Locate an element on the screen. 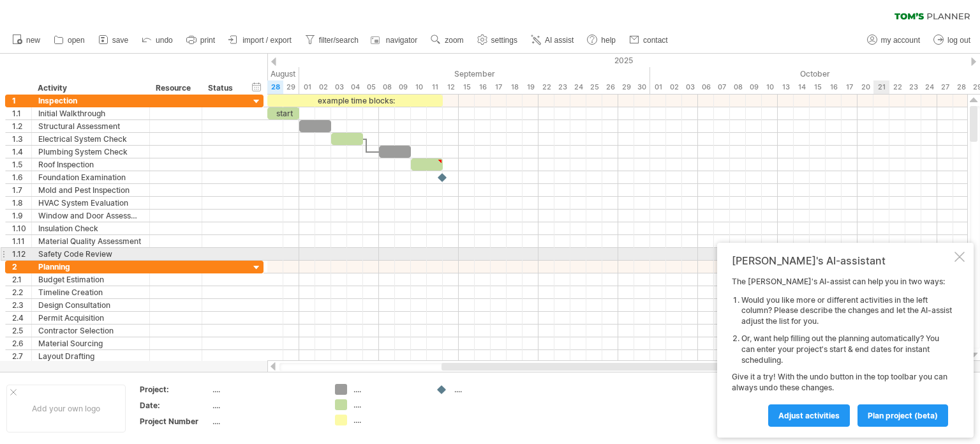 The height and width of the screenshot is (444, 980). div: Mold and Pest Inspection is located at coordinates (90, 190).